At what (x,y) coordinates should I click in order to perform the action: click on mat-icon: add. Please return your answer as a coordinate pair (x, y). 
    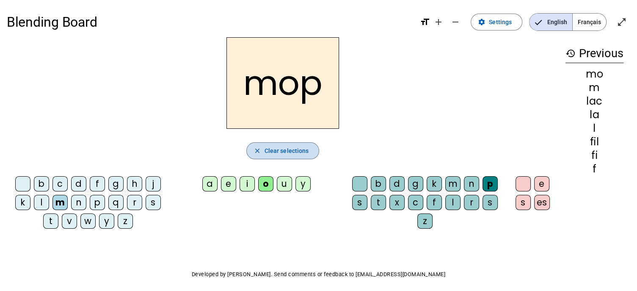
    Looking at the image, I should click on (438, 22).